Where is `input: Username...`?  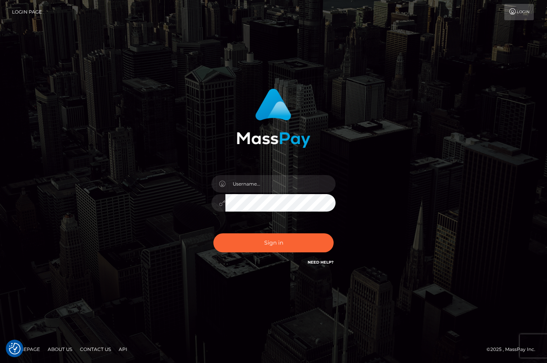 input: Username... is located at coordinates (280, 183).